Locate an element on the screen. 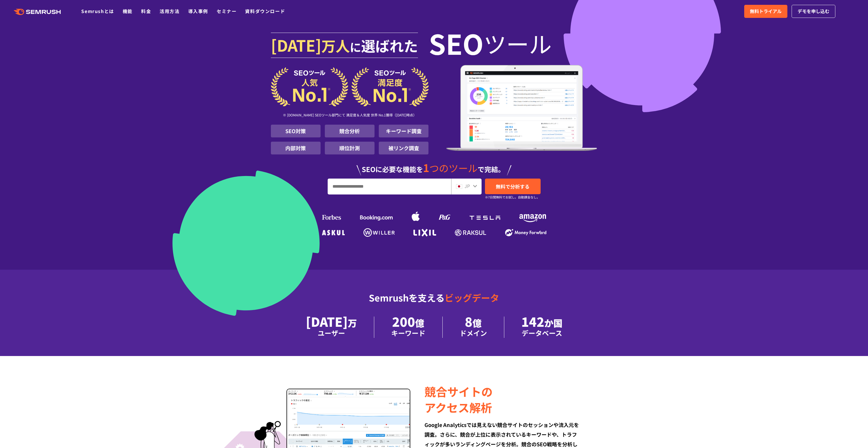 This screenshot has height=448, width=868. a: 無料で分析する is located at coordinates (513, 187).